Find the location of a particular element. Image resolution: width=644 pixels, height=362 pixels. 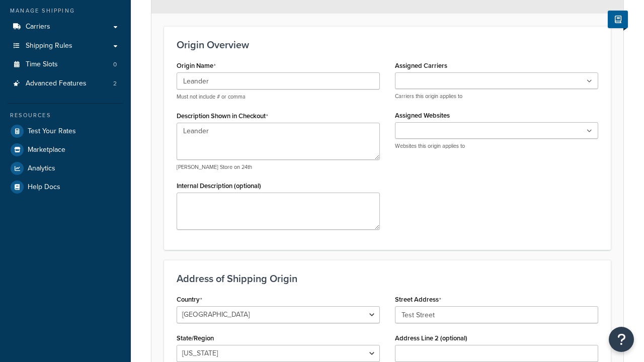

p: Websites this origin applies to is located at coordinates (496, 146).